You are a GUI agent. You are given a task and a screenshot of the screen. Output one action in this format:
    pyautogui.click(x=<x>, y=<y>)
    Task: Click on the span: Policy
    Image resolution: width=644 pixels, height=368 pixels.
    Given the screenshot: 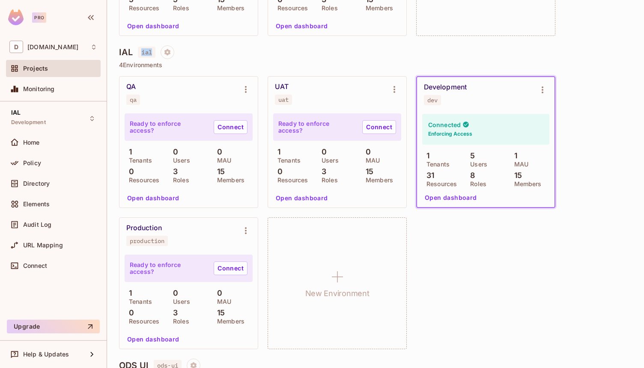 What is the action you would take?
    pyautogui.click(x=32, y=163)
    